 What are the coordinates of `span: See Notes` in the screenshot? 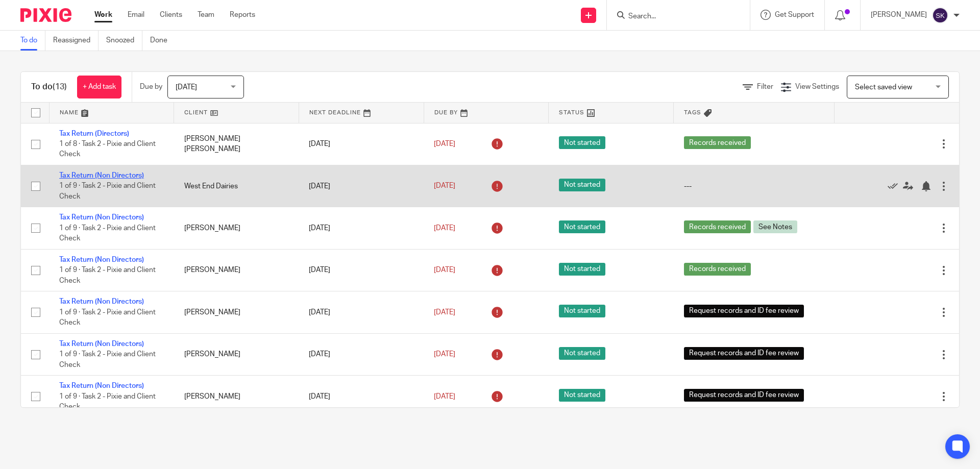 It's located at (775, 227).